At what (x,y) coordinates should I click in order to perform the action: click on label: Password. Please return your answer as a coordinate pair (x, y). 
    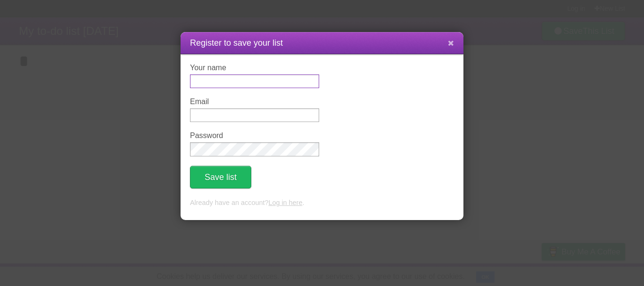
    Looking at the image, I should click on (255, 135).